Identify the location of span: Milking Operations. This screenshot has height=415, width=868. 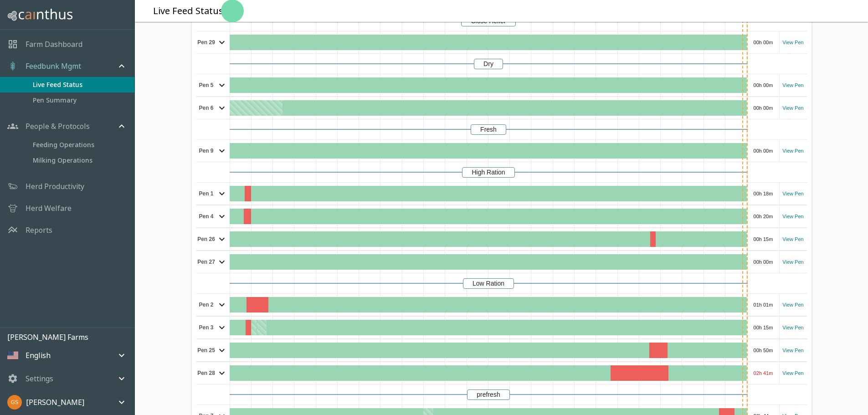
(80, 161).